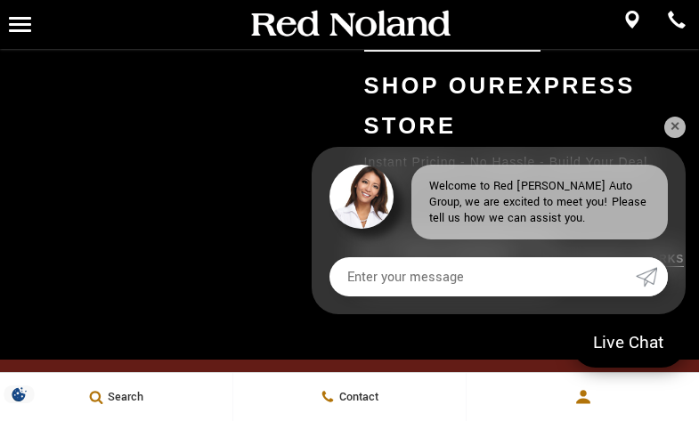 The image size is (699, 421). What do you see at coordinates (350, 24) in the screenshot?
I see `a: Red Noland Auto Group` at bounding box center [350, 24].